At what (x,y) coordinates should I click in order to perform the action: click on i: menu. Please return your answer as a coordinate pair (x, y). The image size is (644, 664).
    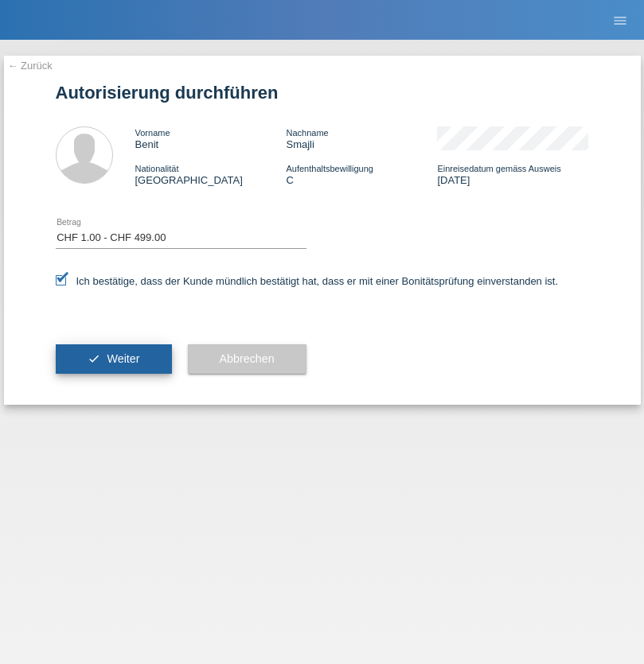
    Looking at the image, I should click on (620, 20).